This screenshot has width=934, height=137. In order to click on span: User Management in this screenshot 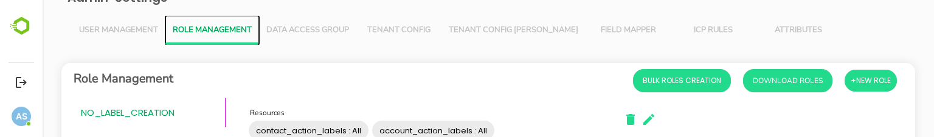, I will do `click(76, 30)`.